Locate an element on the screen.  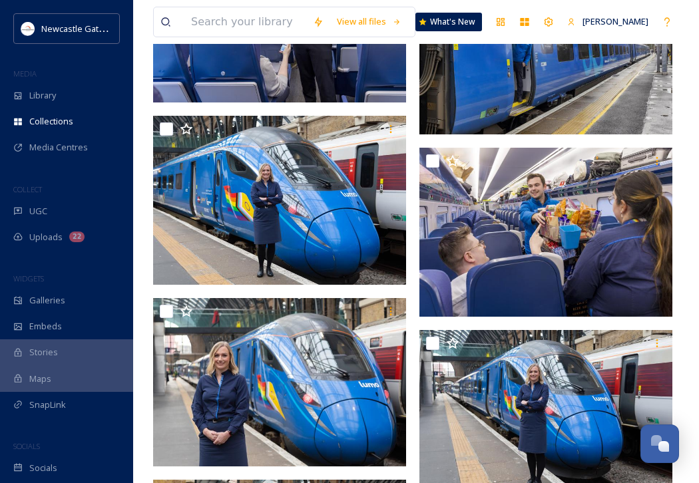
img: DqD9wEUd_400x400.jpg is located at coordinates (28, 29).